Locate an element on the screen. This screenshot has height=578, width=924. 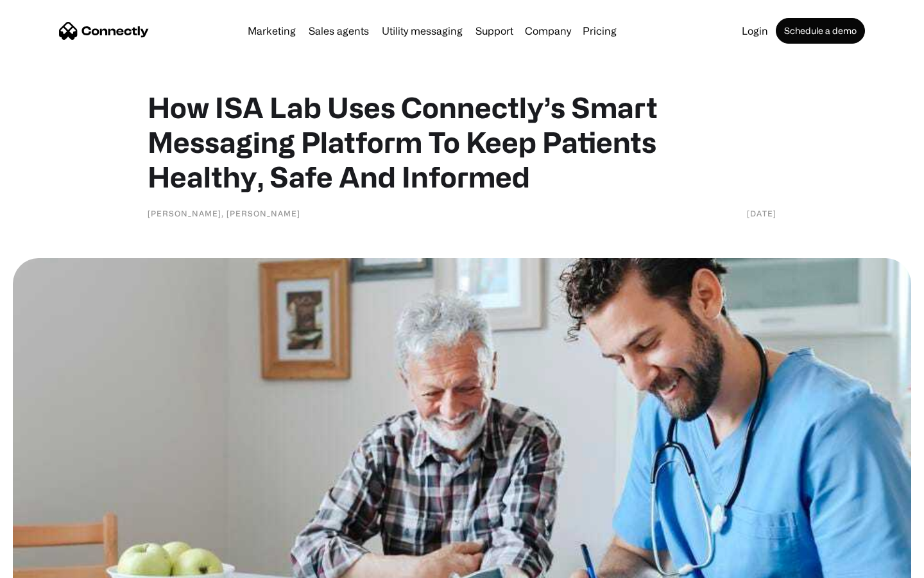
a: Sales agents is located at coordinates (339, 31).